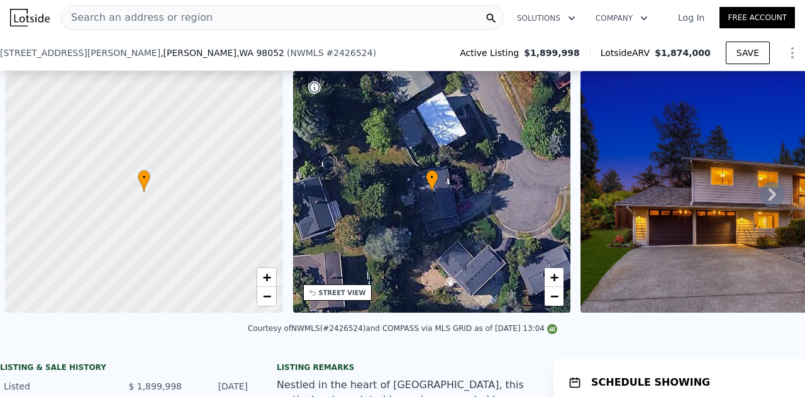  What do you see at coordinates (30, 18) in the screenshot?
I see `img: Lotside` at bounding box center [30, 18].